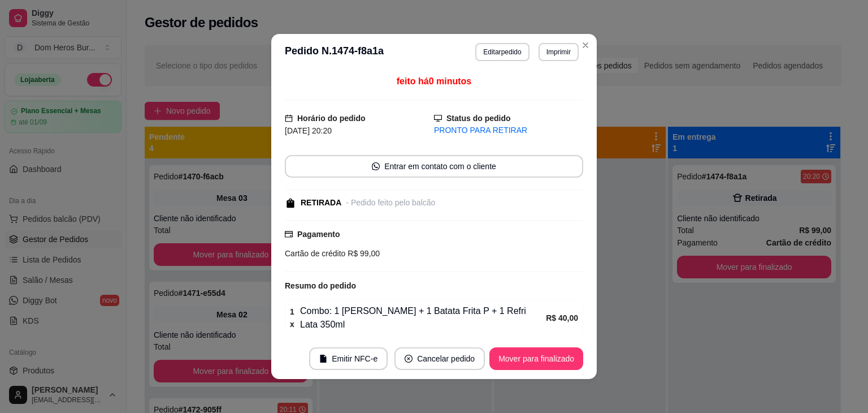 The height and width of the screenshot is (413, 868). What do you see at coordinates (321, 286) in the screenshot?
I see `strong: Resumo do pedido` at bounding box center [321, 286].